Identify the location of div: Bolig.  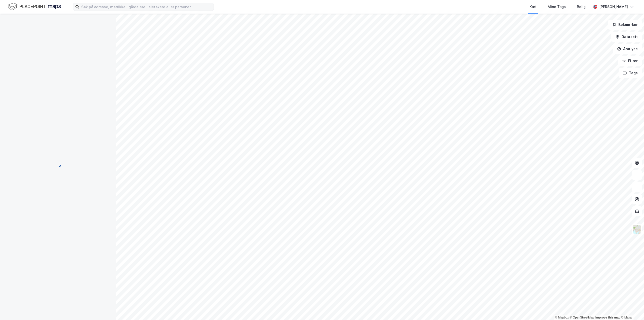
(581, 7).